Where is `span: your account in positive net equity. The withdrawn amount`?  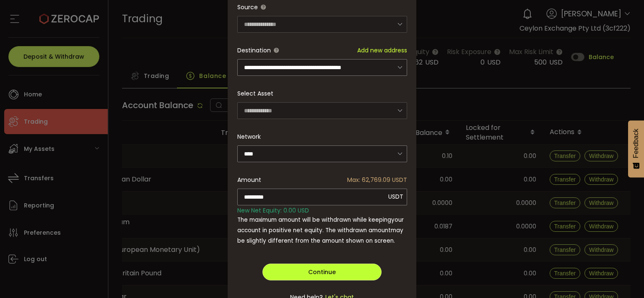 span: your account in positive net equity. The withdrawn amount is located at coordinates (321, 225).